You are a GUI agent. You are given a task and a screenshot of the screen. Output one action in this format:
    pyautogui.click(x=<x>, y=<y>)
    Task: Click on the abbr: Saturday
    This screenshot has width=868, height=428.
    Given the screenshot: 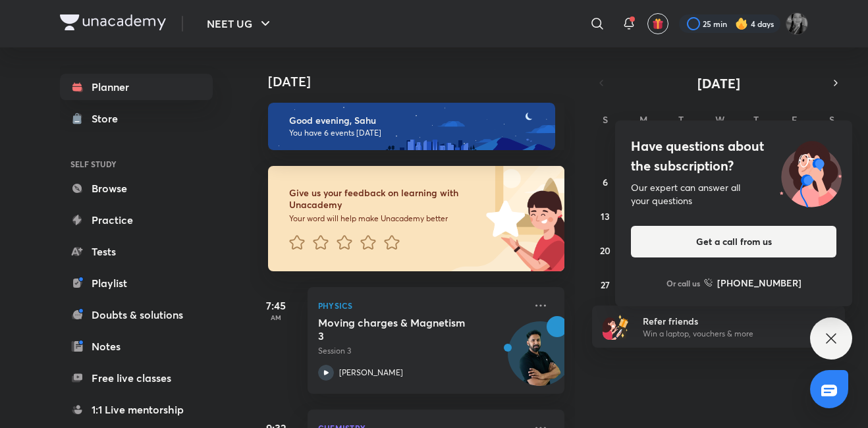 What is the action you would take?
    pyautogui.click(x=832, y=119)
    